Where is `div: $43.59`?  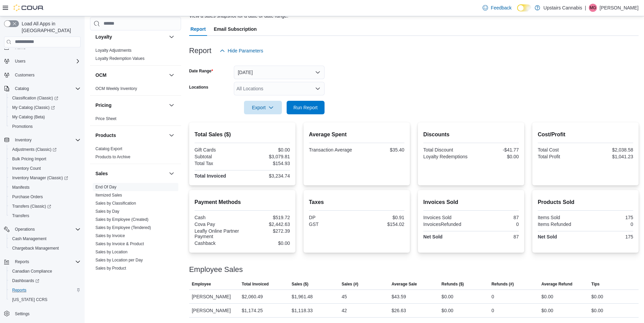
div: $43.59 is located at coordinates (399, 297).